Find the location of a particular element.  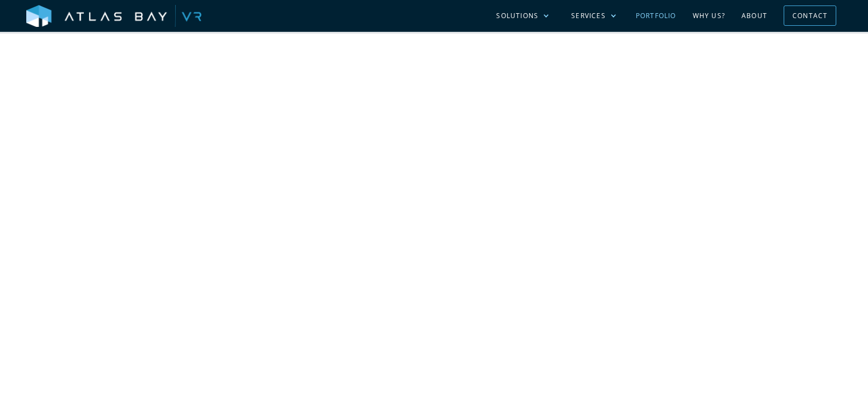

div: Contact is located at coordinates (810, 15).